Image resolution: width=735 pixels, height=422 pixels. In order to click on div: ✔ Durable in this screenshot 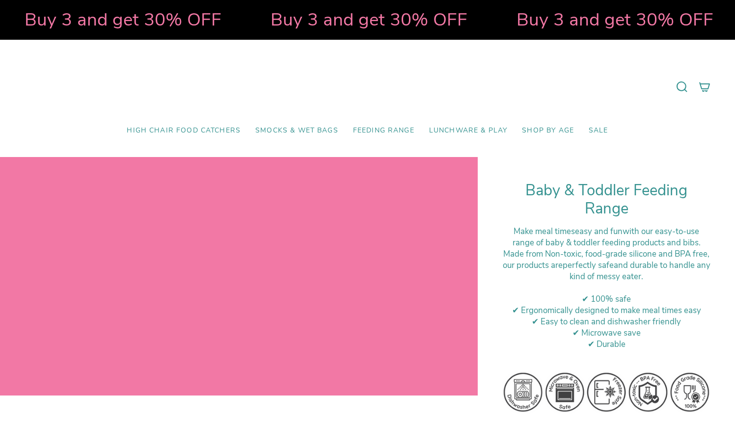, I will do `click(606, 344)`.